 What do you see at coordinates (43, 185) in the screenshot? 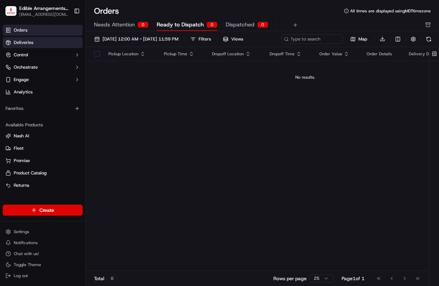
I see `button: Returns` at bounding box center [43, 185].